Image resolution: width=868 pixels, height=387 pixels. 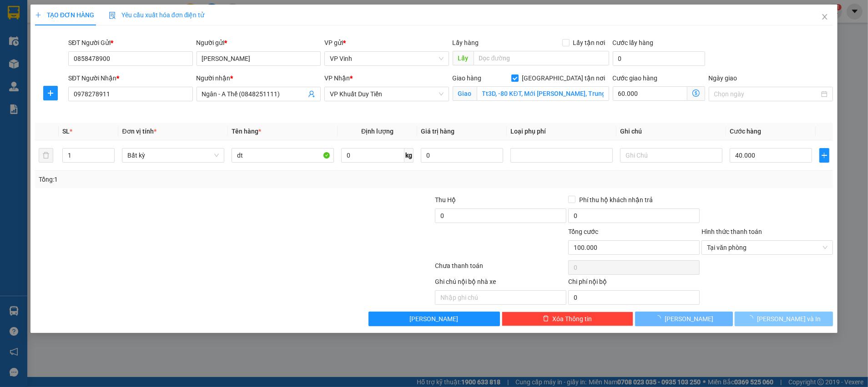 I want to click on input: Giao tận nơi, so click(x=542, y=94).